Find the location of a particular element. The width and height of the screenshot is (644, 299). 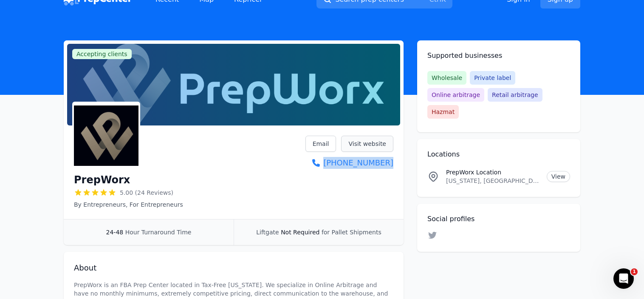

span: Wholesale is located at coordinates (447, 78).